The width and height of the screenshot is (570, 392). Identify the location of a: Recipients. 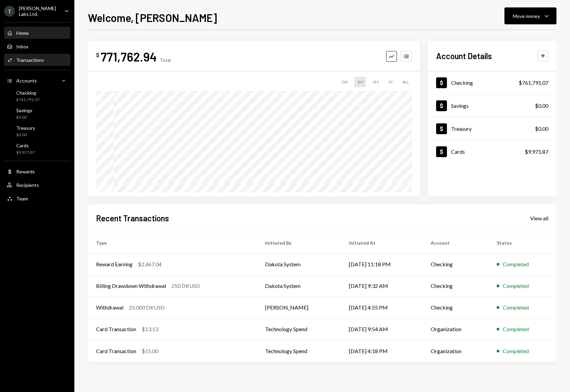
(37, 185).